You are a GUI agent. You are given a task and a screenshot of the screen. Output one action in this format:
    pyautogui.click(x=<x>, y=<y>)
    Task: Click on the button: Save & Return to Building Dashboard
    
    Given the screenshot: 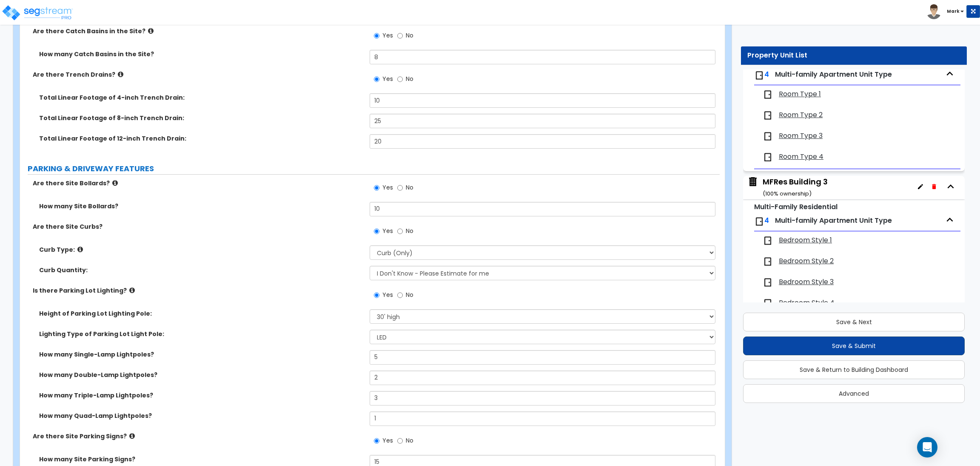 What is the action you would take?
    pyautogui.click(x=854, y=370)
    